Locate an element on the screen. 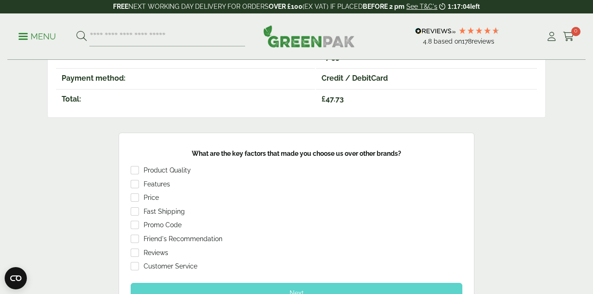  span: reviews is located at coordinates (483, 41).